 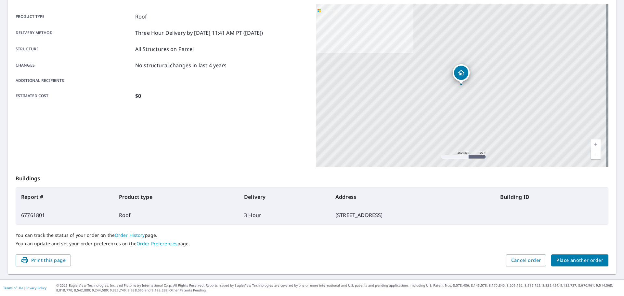 What do you see at coordinates (36, 288) in the screenshot?
I see `a: Privacy Policy` at bounding box center [36, 288].